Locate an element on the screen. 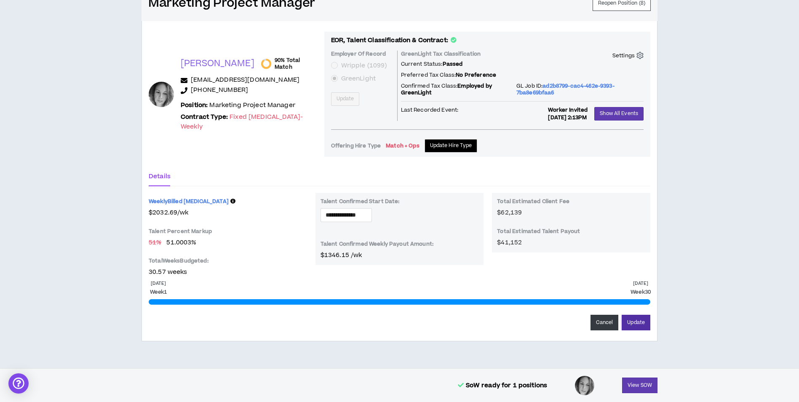  p: $1346.15 /wk is located at coordinates (400, 255).